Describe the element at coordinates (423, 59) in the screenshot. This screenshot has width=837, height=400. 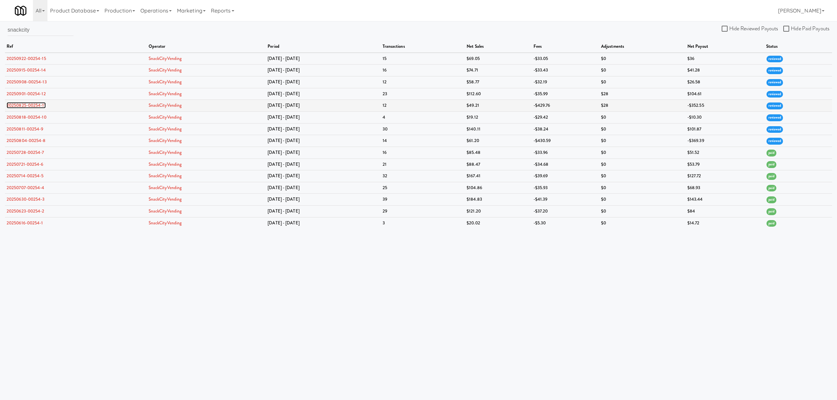
I see `td: 15` at that location.